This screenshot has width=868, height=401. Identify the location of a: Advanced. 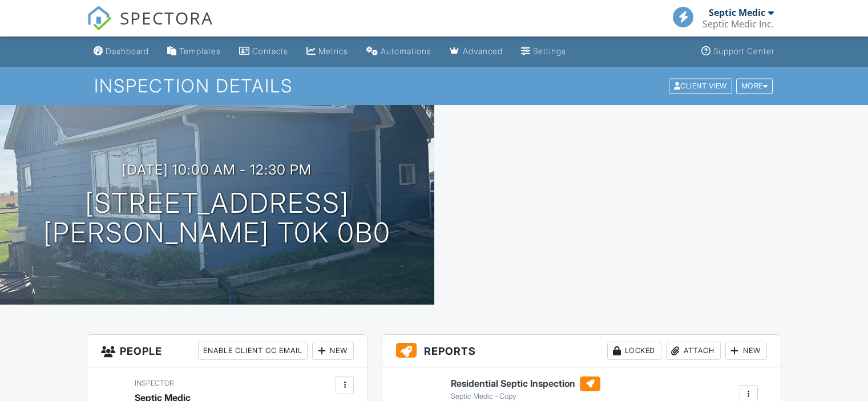
(476, 51).